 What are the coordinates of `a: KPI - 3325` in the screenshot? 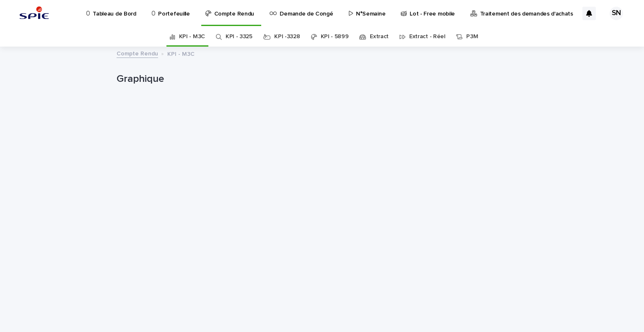 It's located at (239, 36).